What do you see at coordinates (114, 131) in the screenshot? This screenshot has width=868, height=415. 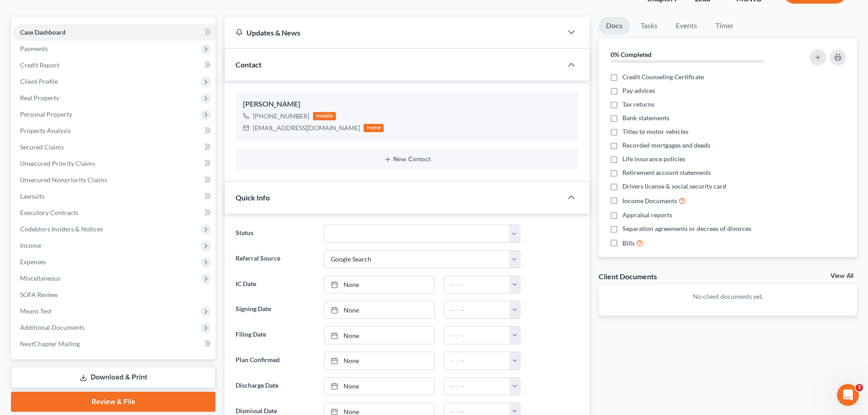 I see `a: Property Analysis` at bounding box center [114, 131].